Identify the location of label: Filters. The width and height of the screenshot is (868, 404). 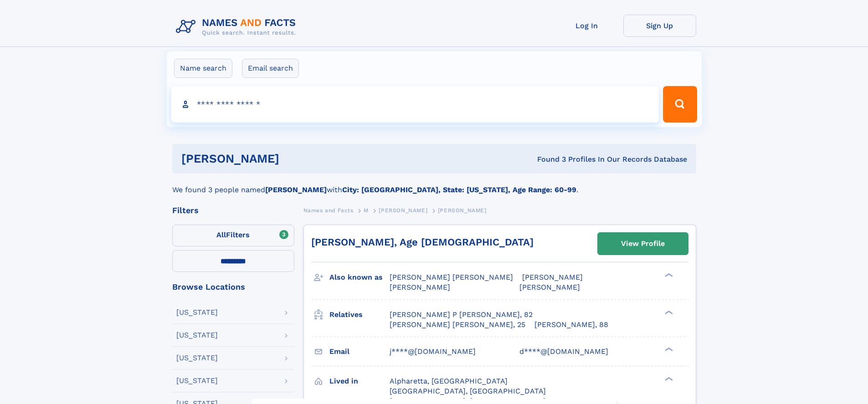
(233, 236).